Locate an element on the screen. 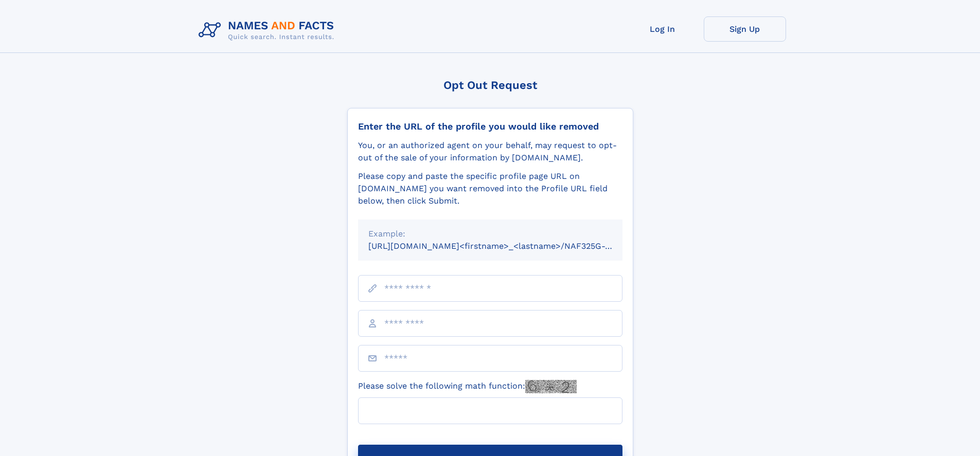 This screenshot has width=980, height=456. div: Opt Out Request is located at coordinates (490, 85).